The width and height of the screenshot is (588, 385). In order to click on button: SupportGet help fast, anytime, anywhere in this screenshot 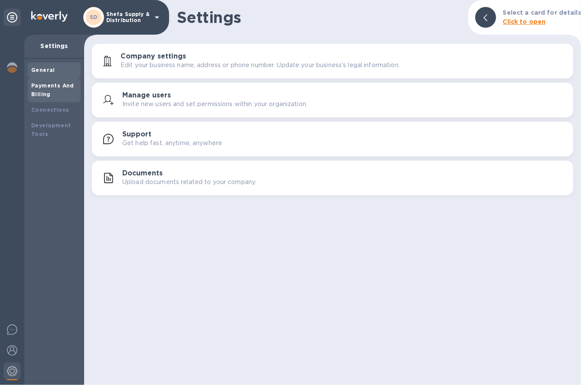, I will do `click(333, 139)`.